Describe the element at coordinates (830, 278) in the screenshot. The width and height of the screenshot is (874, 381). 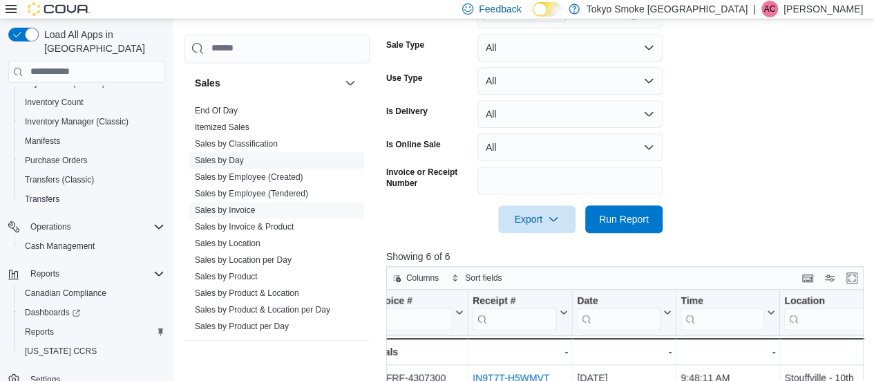
I see `button: Display options` at that location.